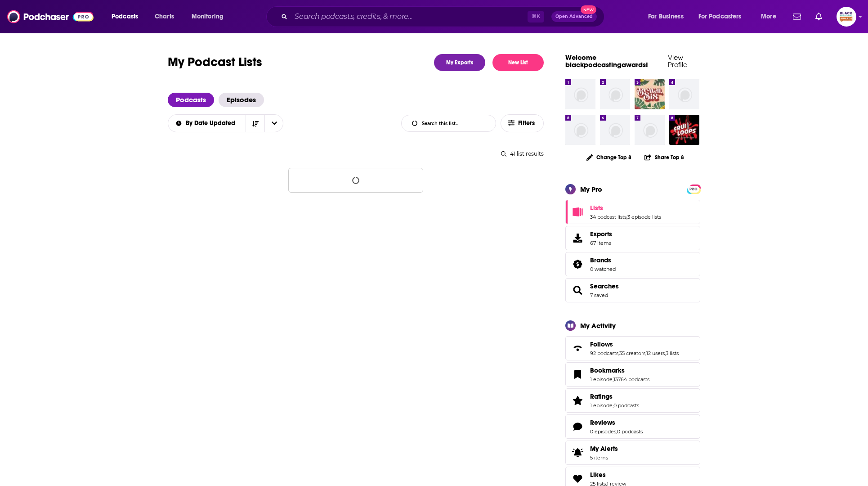 The image size is (868, 486). I want to click on a: Welcome blackpodcastingawards!, so click(607, 61).